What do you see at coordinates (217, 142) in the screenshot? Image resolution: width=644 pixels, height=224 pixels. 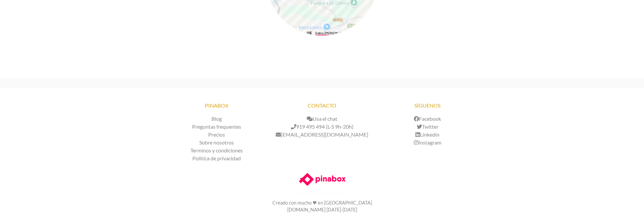 I see `a: Sobre nosotros` at bounding box center [217, 142].